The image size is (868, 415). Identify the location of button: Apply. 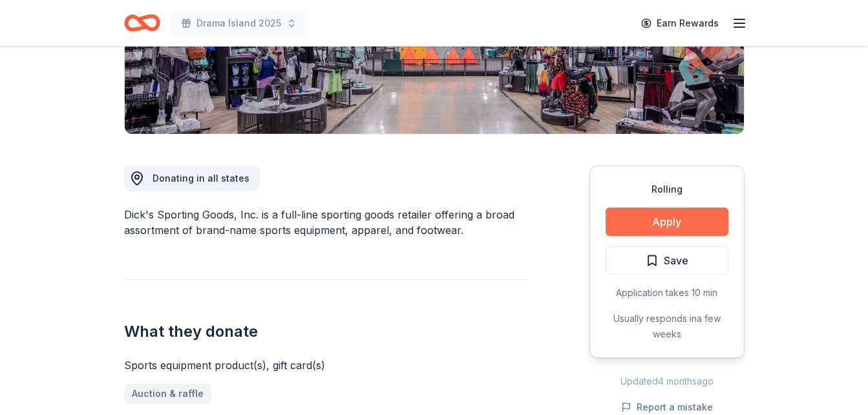
(667, 221).